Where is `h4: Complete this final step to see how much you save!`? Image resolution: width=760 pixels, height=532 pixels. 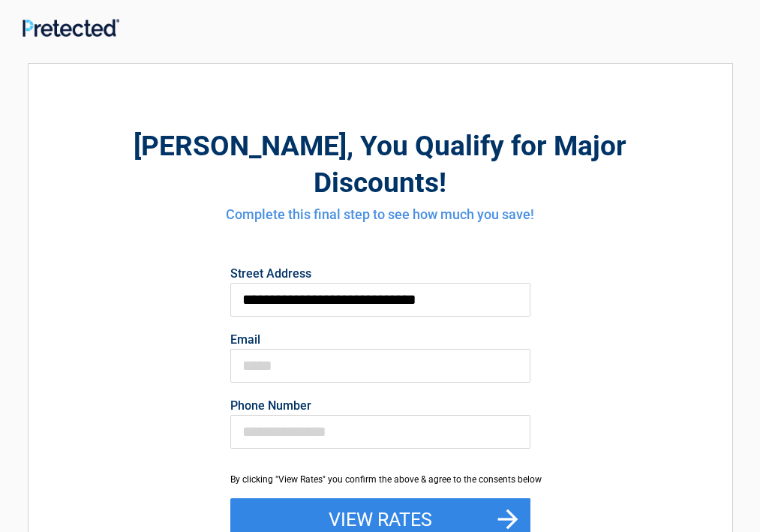 h4: Complete this final step to see how much you save! is located at coordinates (380, 214).